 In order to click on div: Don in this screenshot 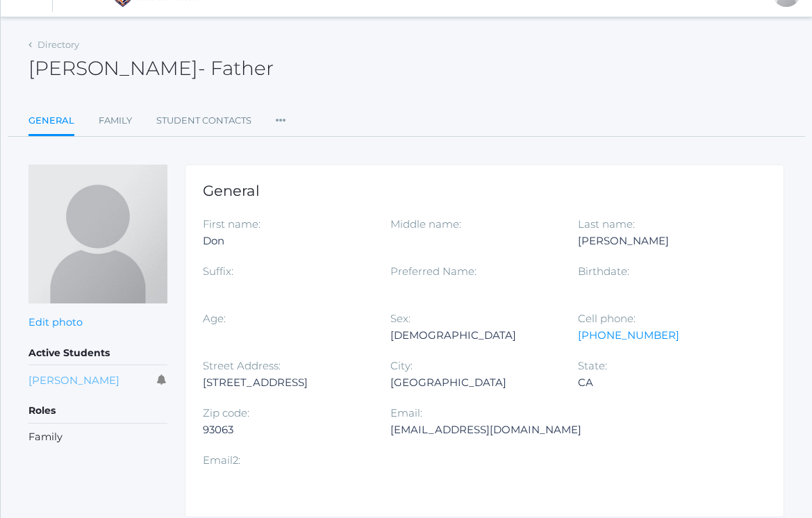, I will do `click(286, 241)`.